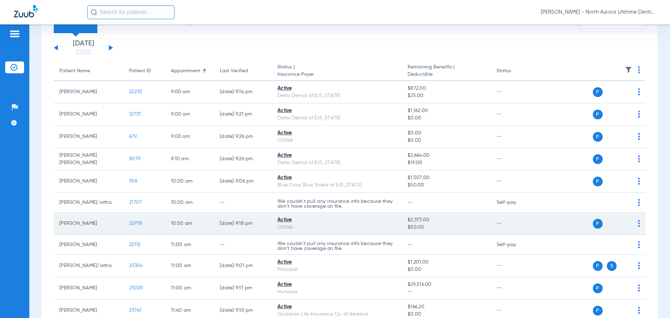 The width and height of the screenshot is (670, 318). I want to click on span: 679, so click(133, 136).